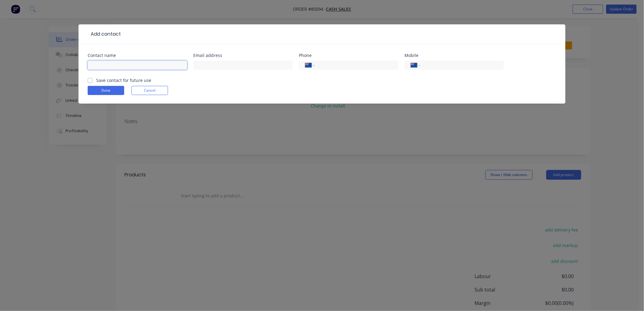 The height and width of the screenshot is (311, 644). Describe the element at coordinates (349, 56) in the screenshot. I see `div: Phone` at that location.